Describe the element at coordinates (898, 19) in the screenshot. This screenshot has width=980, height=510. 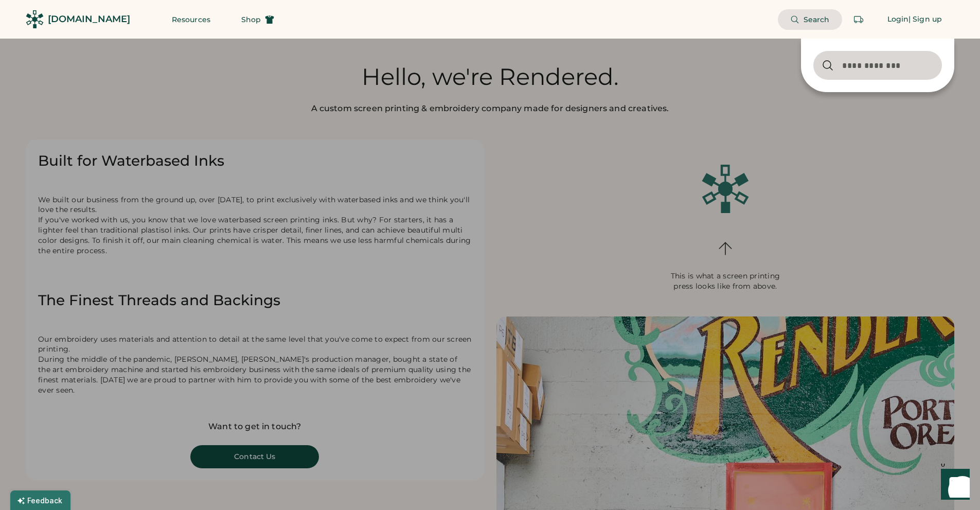
I see `div: Login` at that location.